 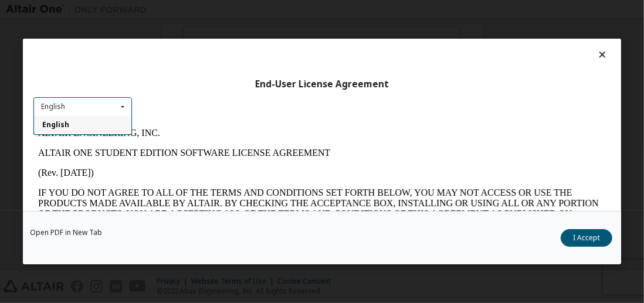 What do you see at coordinates (288, 112) in the screenshot?
I see `p: IF YOU DO NOT AGREE TO ALL OF THE TERMS AND CONDITIONS SET FORTH BELOW, YOU MAY NOT ACCESS OR USE...` at bounding box center [288, 112].